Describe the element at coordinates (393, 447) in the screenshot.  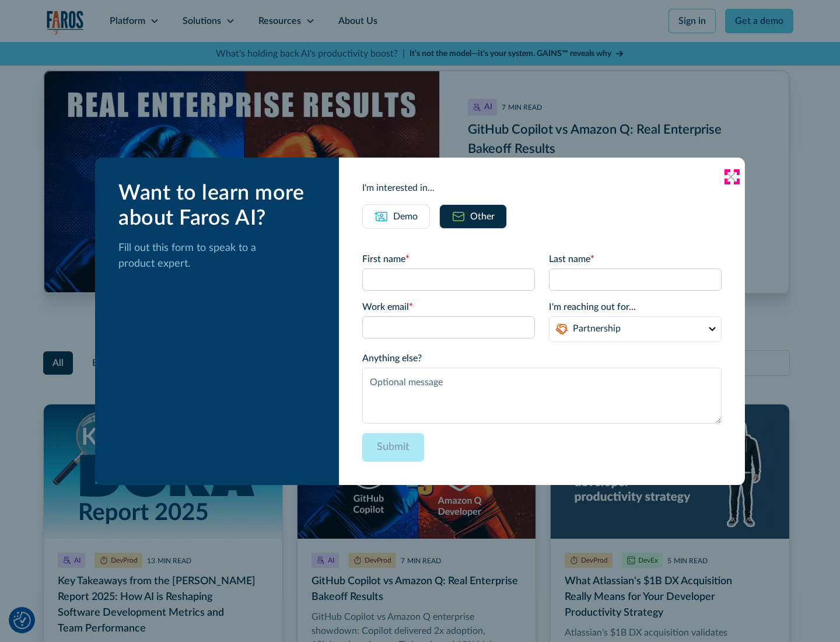
I see `input: Submit` at that location.